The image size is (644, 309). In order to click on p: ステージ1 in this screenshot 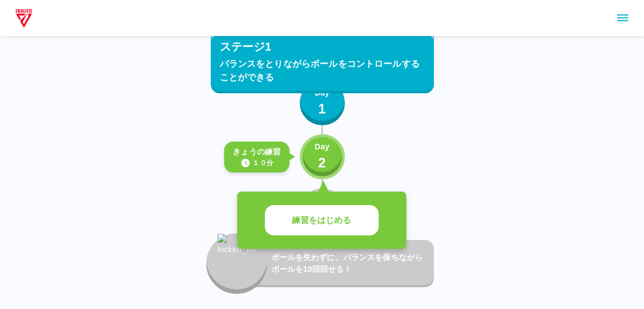, I will do `click(246, 46)`.